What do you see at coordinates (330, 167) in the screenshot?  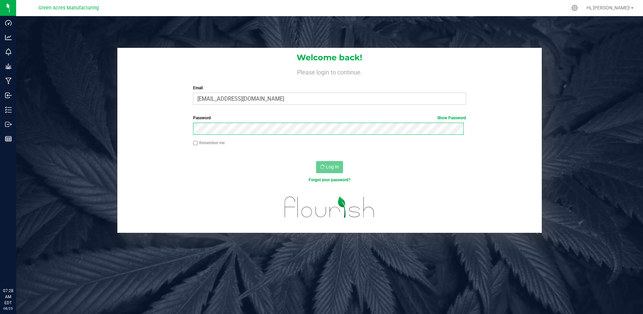 I see `button: Log In` at bounding box center [330, 167].